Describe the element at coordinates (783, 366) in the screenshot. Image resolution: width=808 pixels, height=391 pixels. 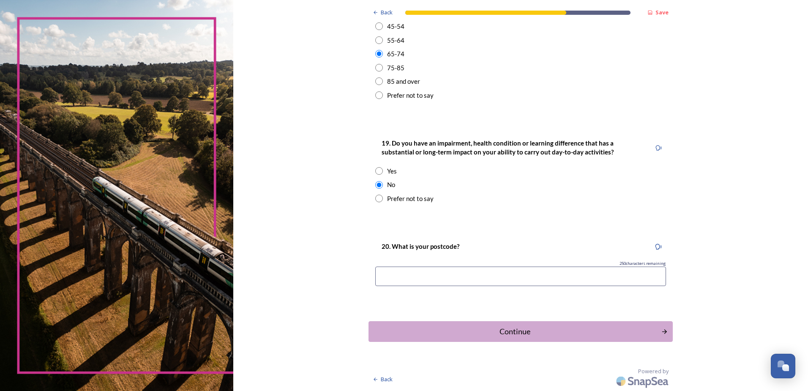
I see `button: Open Chat` at that location.